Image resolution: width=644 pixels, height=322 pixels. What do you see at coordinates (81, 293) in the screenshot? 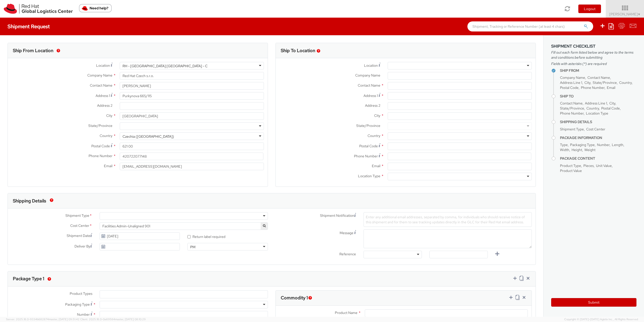
I see `span: Product Types` at bounding box center [81, 293].